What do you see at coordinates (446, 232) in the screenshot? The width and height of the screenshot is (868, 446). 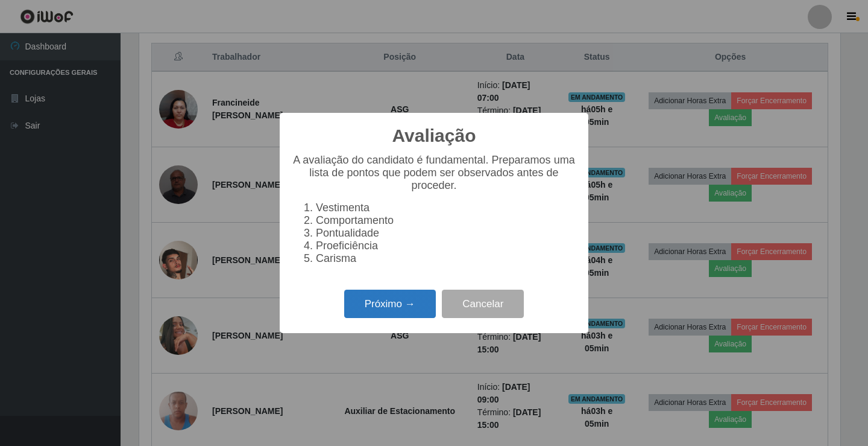 I see `li: Pontualidade` at bounding box center [446, 232].